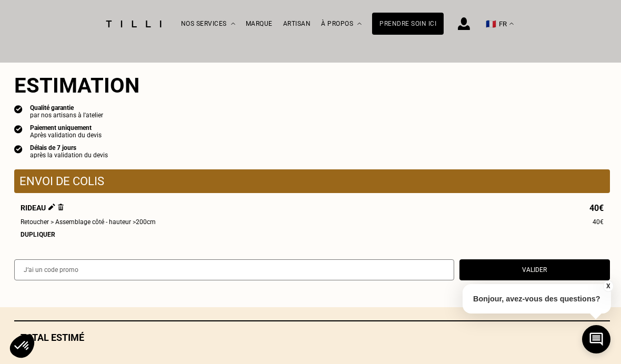 The height and width of the screenshot is (364, 621). I want to click on div: après la validation du devis, so click(69, 155).